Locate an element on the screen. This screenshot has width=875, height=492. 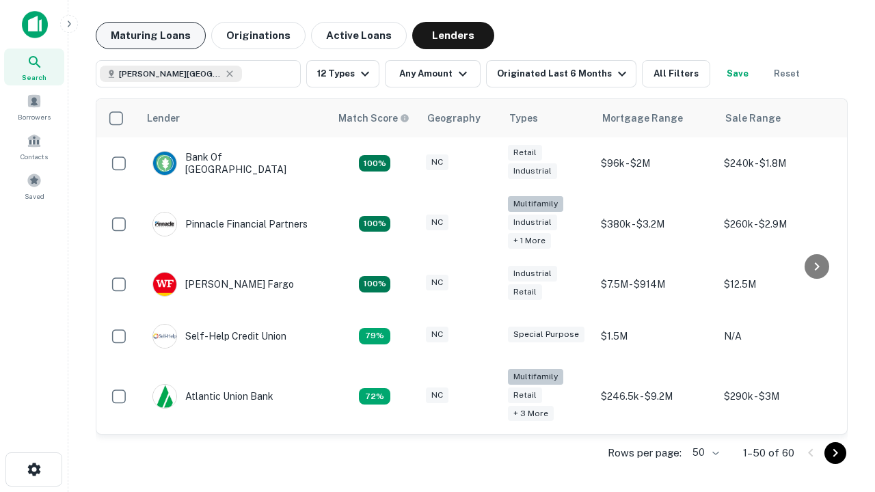
th: Types is located at coordinates (547, 118).